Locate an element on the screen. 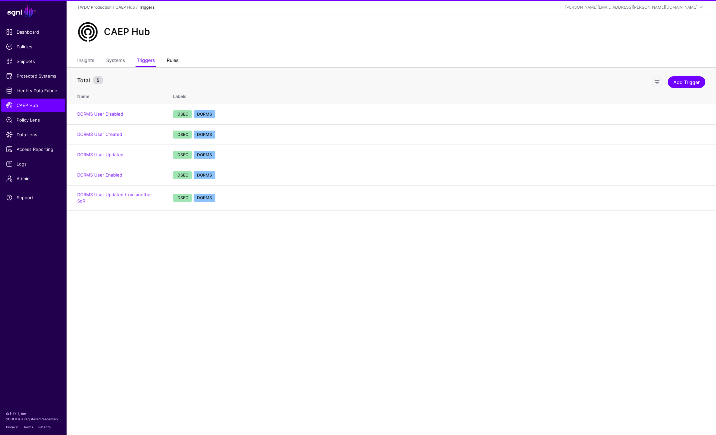 Image resolution: width=716 pixels, height=435 pixels. a: SGNL is located at coordinates (33, 11).